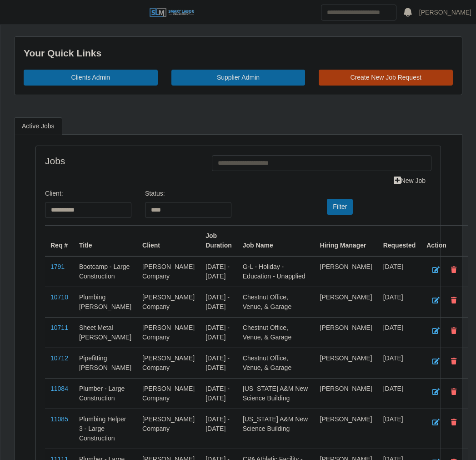  Describe the element at coordinates (410, 181) in the screenshot. I see `a: New Job` at that location.